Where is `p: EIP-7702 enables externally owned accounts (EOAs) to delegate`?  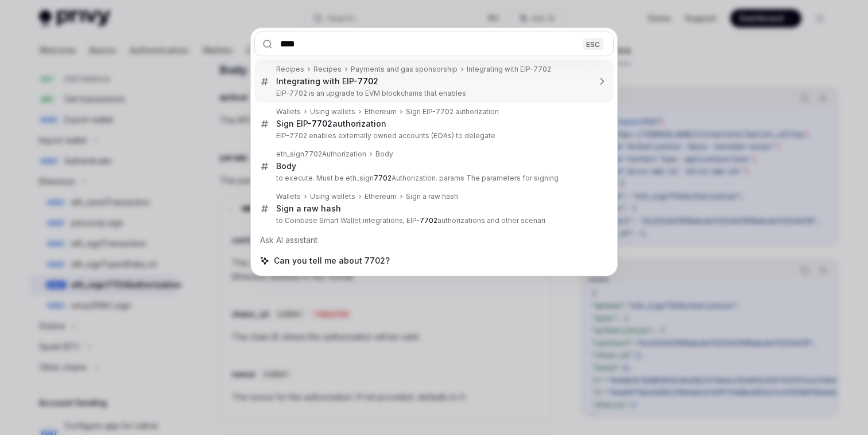
p: EIP-7702 enables externally owned accounts (EOAs) to delegate is located at coordinates (433, 136).